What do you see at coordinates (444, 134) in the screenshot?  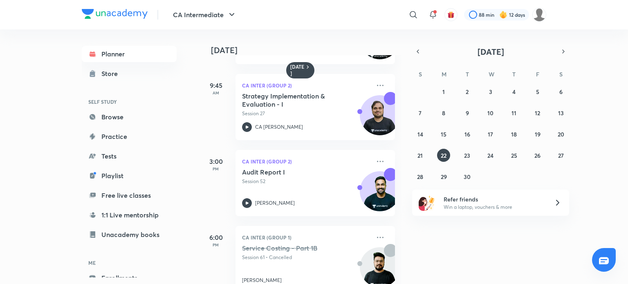 I see `abbr: September 15, 2025` at bounding box center [444, 134].